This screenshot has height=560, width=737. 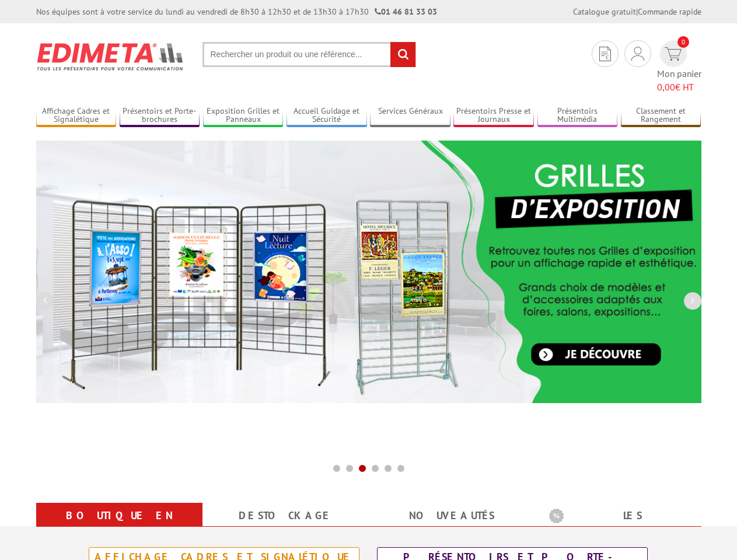 I want to click on a: Présentoirs Multimédia, so click(x=577, y=115).